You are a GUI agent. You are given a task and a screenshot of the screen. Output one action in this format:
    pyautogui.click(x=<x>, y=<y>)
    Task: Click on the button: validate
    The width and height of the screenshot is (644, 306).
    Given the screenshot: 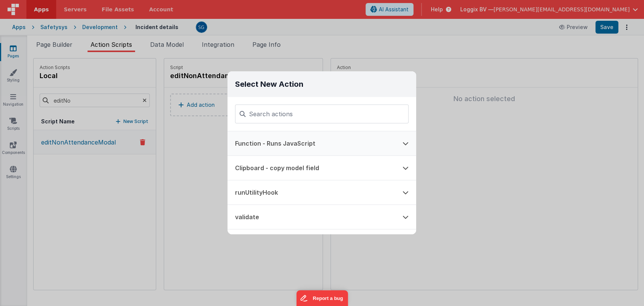 What is the action you would take?
    pyautogui.click(x=311, y=217)
    